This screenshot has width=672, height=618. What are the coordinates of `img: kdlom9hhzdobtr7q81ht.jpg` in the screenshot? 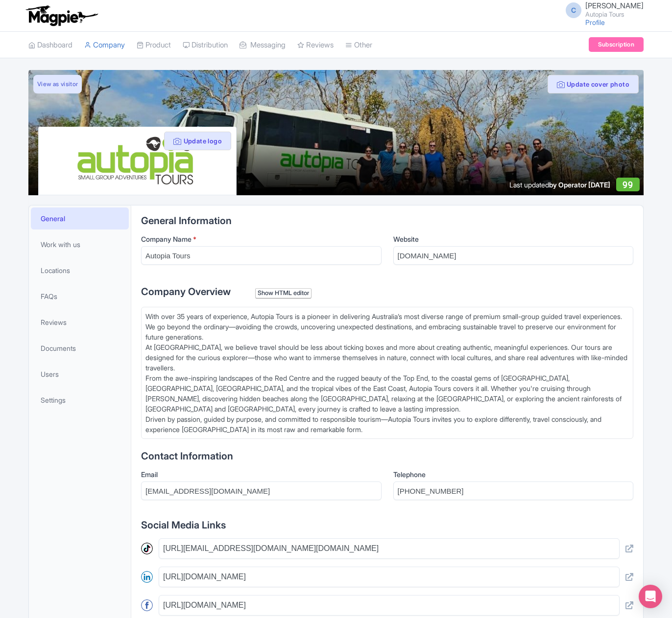 It's located at (137, 161).